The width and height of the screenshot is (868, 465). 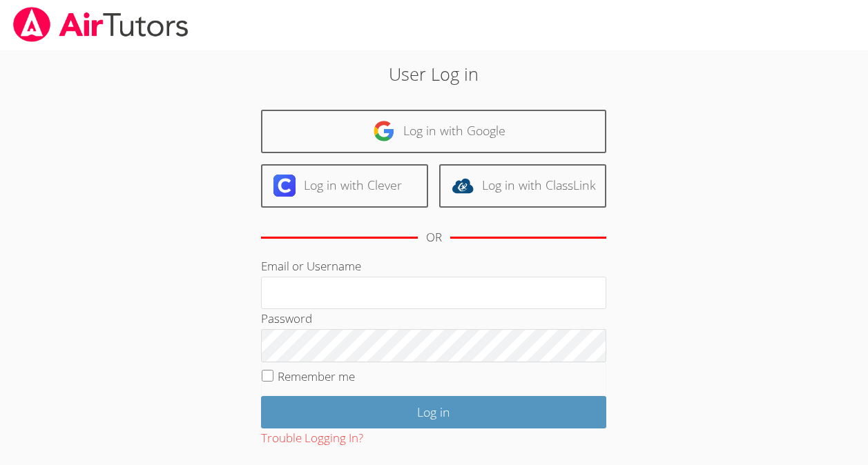 What do you see at coordinates (316, 376) in the screenshot?
I see `label: Remember me` at bounding box center [316, 376].